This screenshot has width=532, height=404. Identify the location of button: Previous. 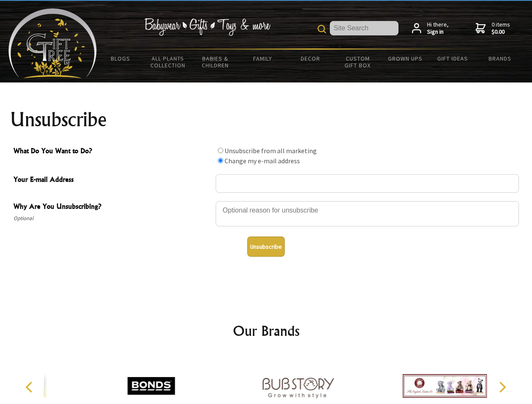
(30, 387).